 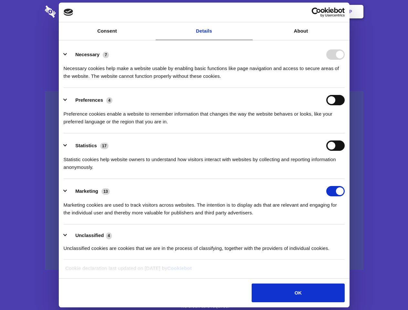 I want to click on div: Statistic cookies help website owners to understand how visitors interact with websites by collec..., so click(x=204, y=161).